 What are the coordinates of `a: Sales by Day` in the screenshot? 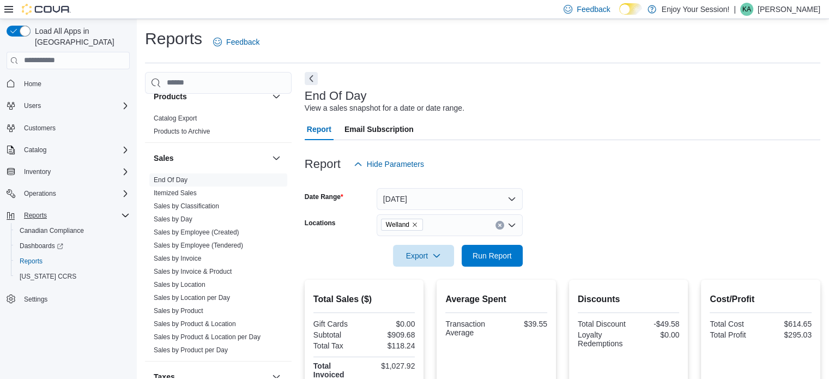 It's located at (173, 219).